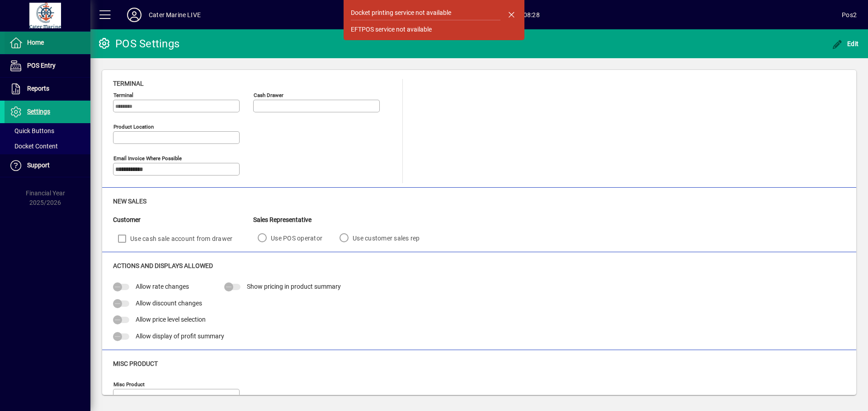  I want to click on span: Misc Product, so click(135, 364).